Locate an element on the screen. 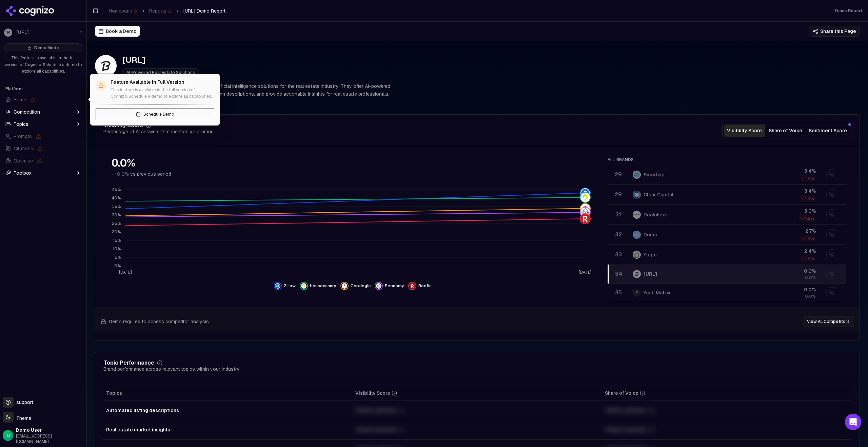 The image size is (868, 447). div: 33 is located at coordinates (619, 255).